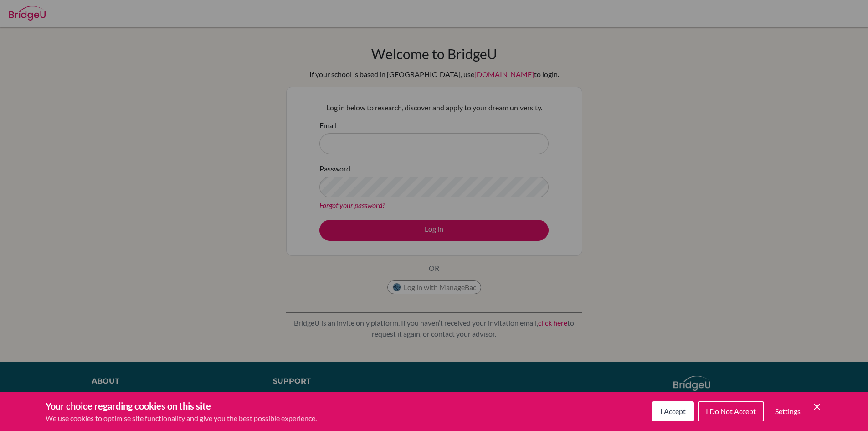 Image resolution: width=868 pixels, height=431 pixels. What do you see at coordinates (181, 406) in the screenshot?
I see `h3: Your choice regarding cookies on this site` at bounding box center [181, 406].